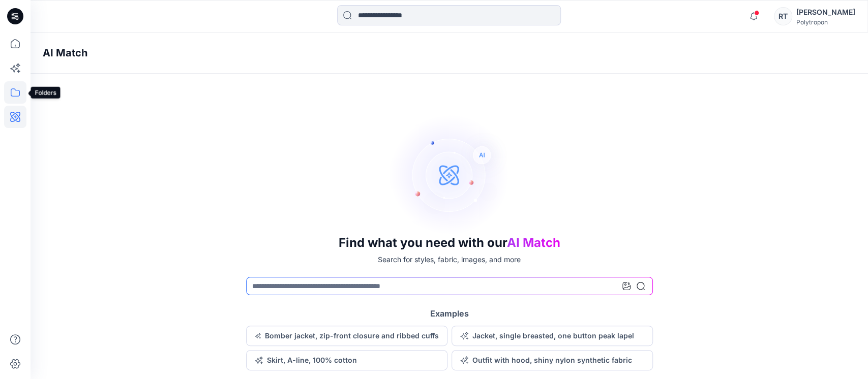  I want to click on p: Search for styles, fabric, images, and more, so click(449, 259).